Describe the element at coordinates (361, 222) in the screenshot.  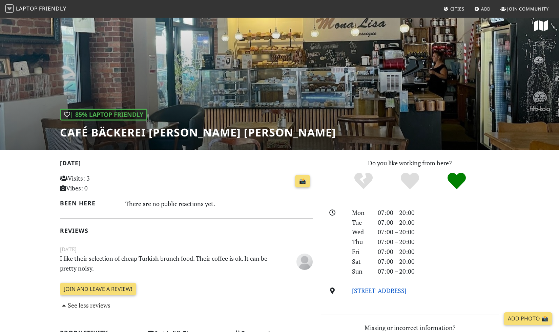
I see `div: Tue` at that location.